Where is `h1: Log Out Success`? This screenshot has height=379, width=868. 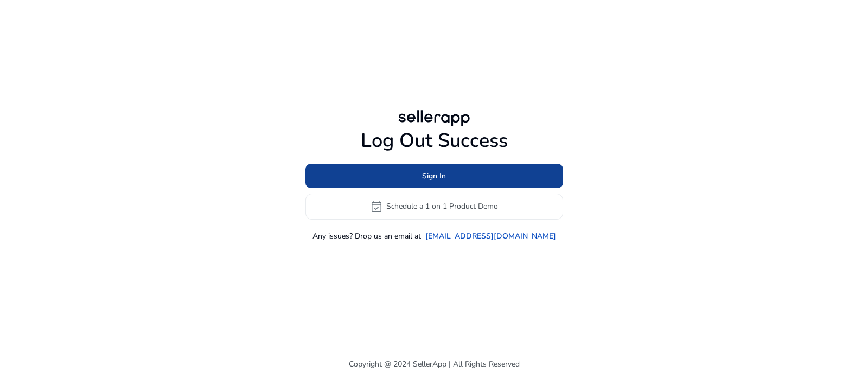
h1: Log Out Success is located at coordinates (434, 140).